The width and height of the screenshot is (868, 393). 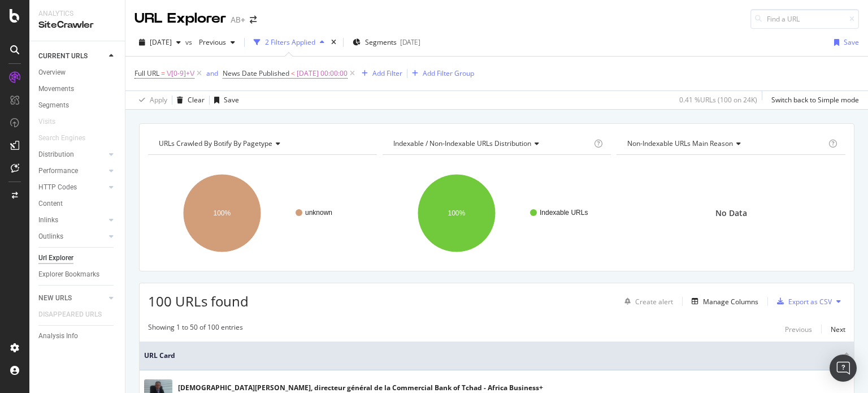 I want to click on a: Explorer Bookmarks, so click(x=77, y=274).